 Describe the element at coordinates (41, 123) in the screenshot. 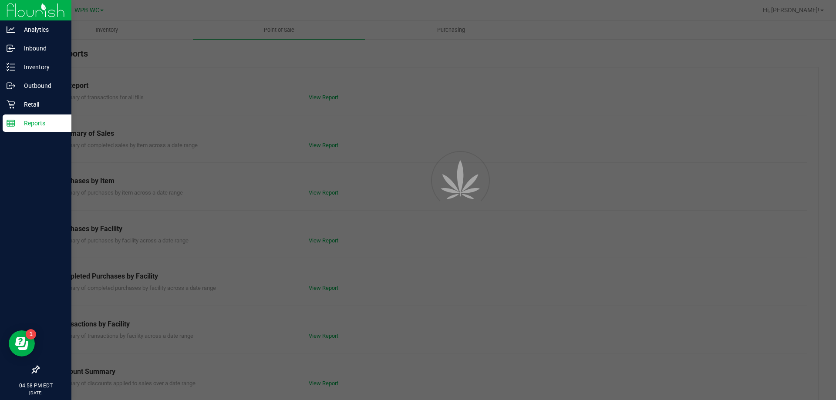

I see `p: Reports` at that location.